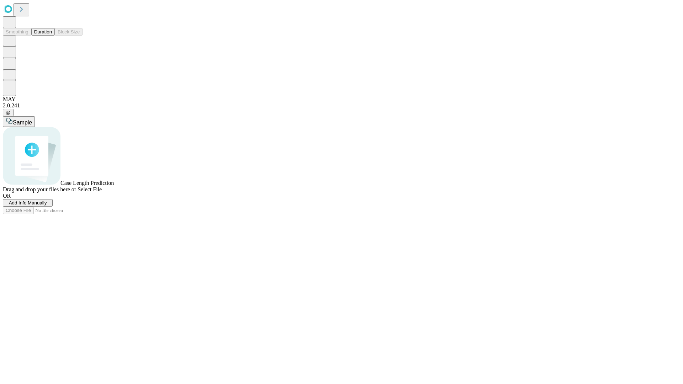  What do you see at coordinates (342, 99) in the screenshot?
I see `div: MAY` at bounding box center [342, 99].